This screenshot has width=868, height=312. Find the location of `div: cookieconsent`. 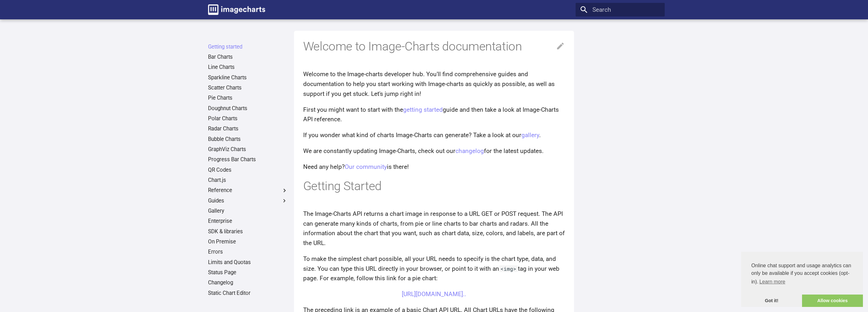

div: cookieconsent is located at coordinates (802, 279).